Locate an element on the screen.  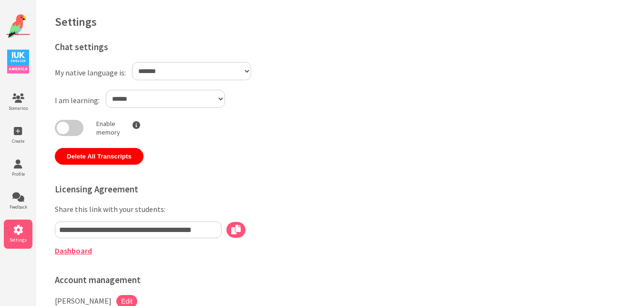
label: I am learning: is located at coordinates (77, 100).